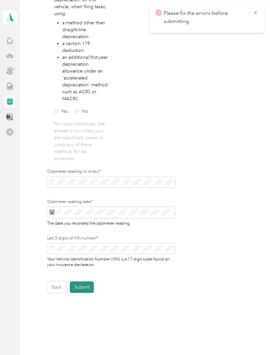 The width and height of the screenshot is (270, 355). What do you see at coordinates (81, 141) in the screenshot?
I see `p: For most individuals, the answer is no unless you are specifically aware of using any of these me...` at bounding box center [81, 141].